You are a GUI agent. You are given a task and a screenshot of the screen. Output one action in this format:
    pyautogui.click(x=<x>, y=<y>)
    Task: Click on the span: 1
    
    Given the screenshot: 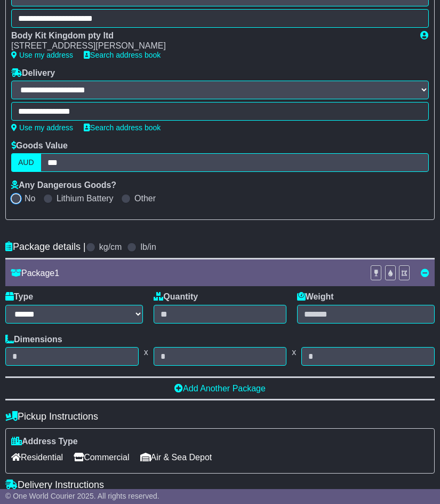 What is the action you would take?
    pyautogui.click(x=57, y=273)
    